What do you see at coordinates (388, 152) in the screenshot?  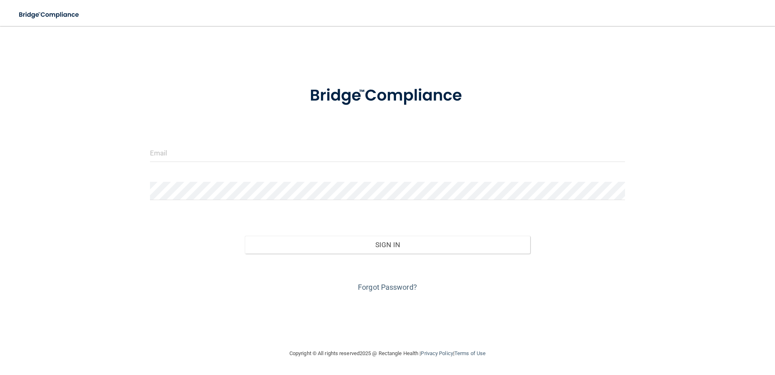 I see `input: Email` at bounding box center [388, 152].